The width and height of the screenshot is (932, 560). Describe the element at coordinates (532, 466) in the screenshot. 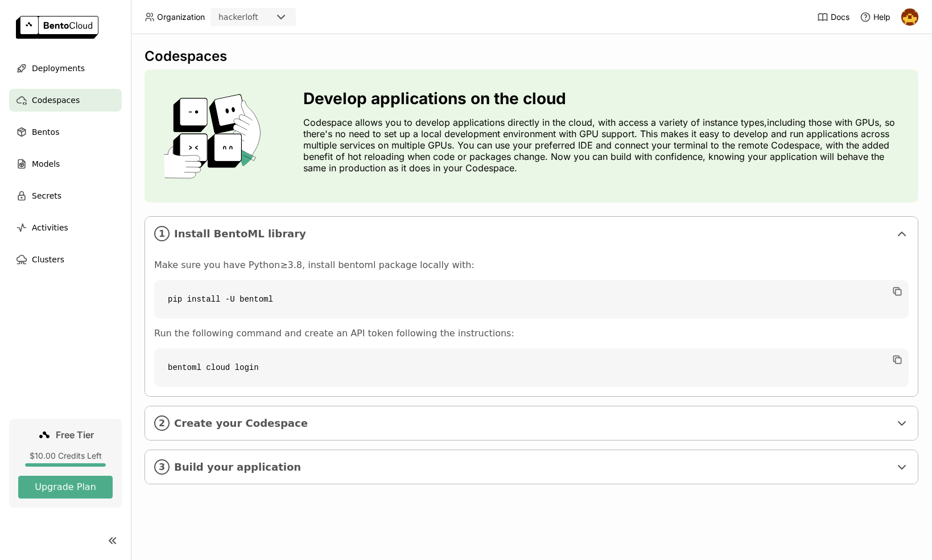

I see `div: 3Build your application` at that location.